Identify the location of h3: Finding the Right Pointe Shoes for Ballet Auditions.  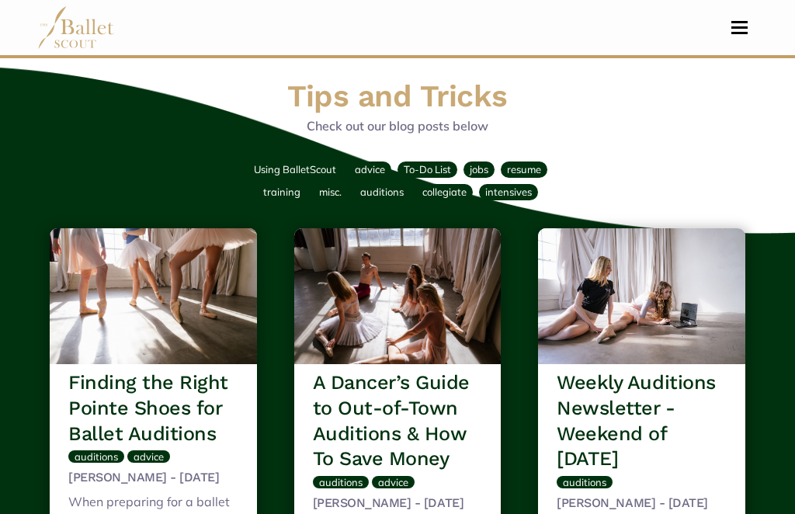
(153, 408).